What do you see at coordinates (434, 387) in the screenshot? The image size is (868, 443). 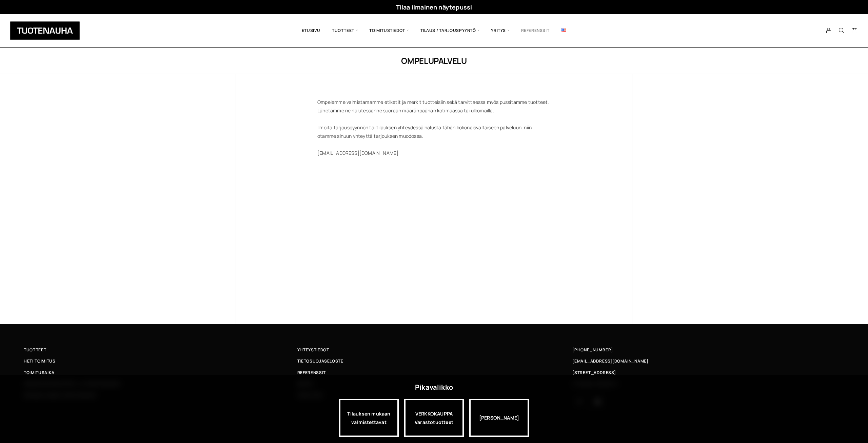 I see `div: Pikavalikko` at bounding box center [434, 387].